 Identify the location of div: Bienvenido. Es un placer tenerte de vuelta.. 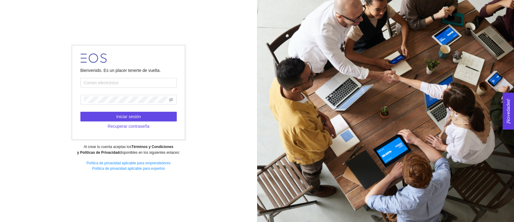
(129, 70).